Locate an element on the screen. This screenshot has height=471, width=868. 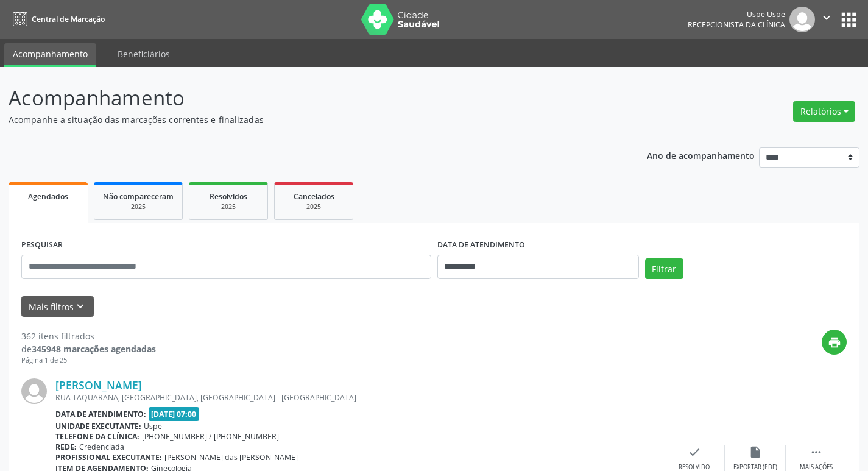
div: de is located at coordinates (88, 348).